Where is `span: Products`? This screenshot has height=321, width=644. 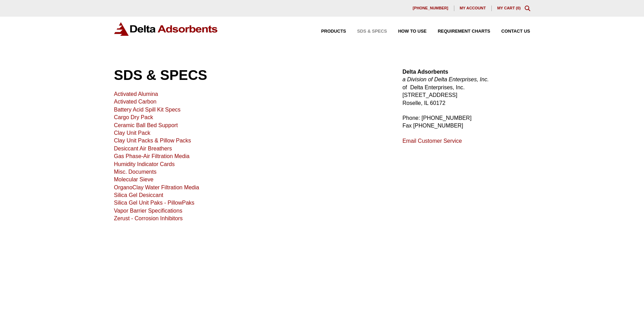
span: Products is located at coordinates (333, 31).